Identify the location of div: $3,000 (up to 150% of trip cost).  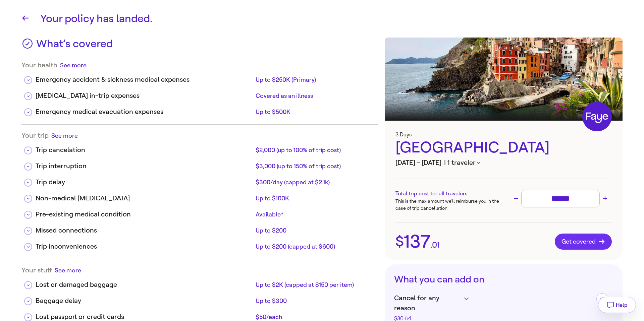
(314, 166).